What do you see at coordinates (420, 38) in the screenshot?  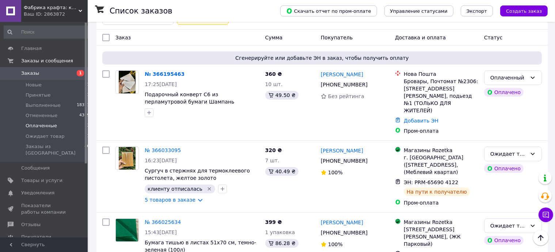 I see `span: Доставка и оплата` at bounding box center [420, 38].